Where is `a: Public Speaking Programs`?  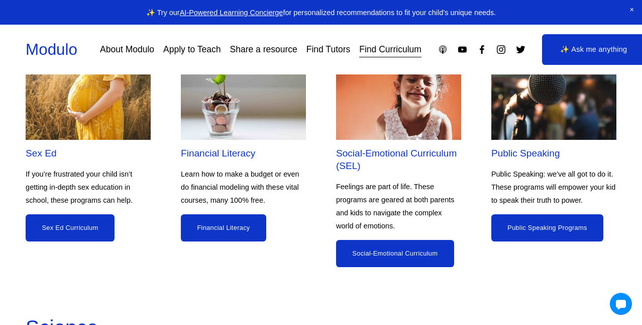
a: Public Speaking Programs is located at coordinates (547, 228).